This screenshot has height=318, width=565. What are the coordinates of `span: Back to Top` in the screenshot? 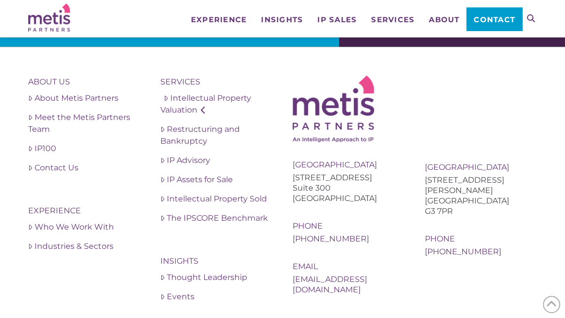 It's located at (551, 304).